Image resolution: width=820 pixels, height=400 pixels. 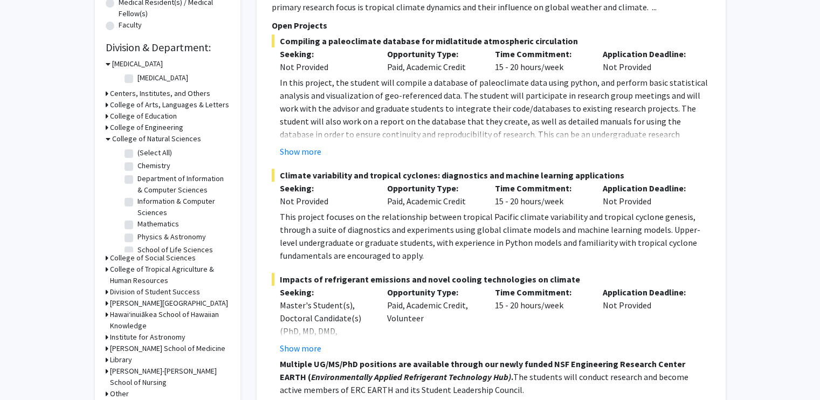 I want to click on label: Department of Information & Computer Sciences, so click(x=182, y=184).